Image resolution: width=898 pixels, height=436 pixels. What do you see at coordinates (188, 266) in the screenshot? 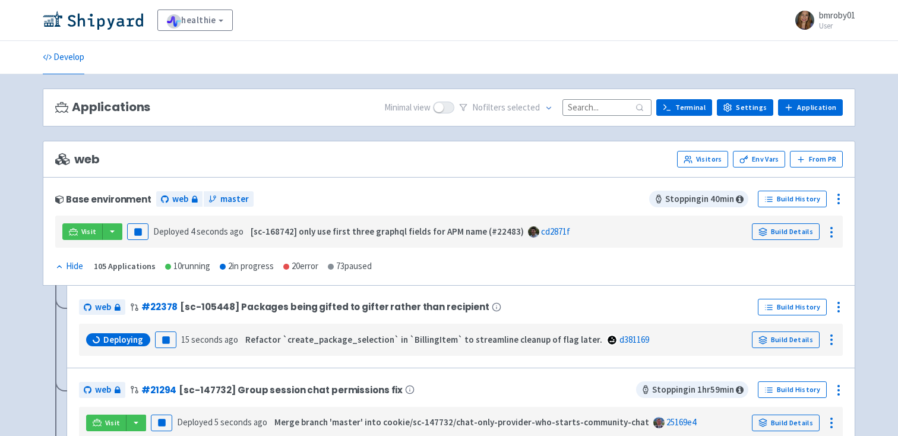
I see `div: 10 running` at bounding box center [188, 266].